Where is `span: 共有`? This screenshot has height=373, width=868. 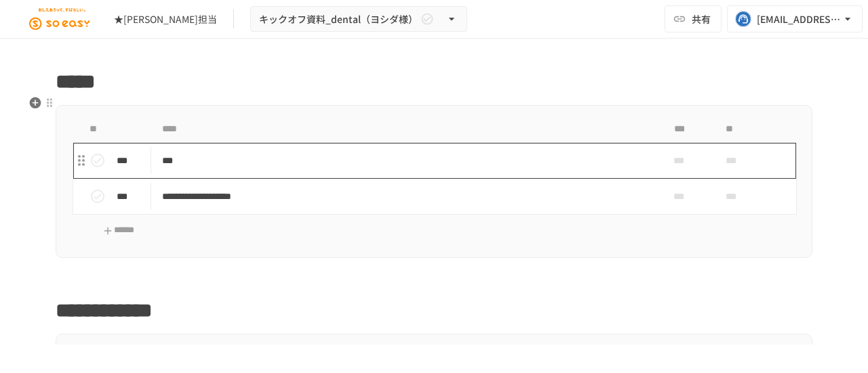 span: 共有 is located at coordinates (701, 19).